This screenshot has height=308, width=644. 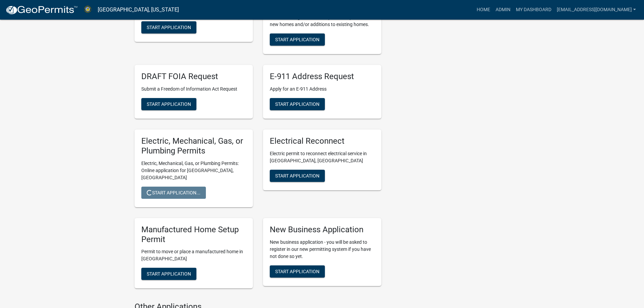 What do you see at coordinates (503, 10) in the screenshot?
I see `a: Admin` at bounding box center [503, 10].